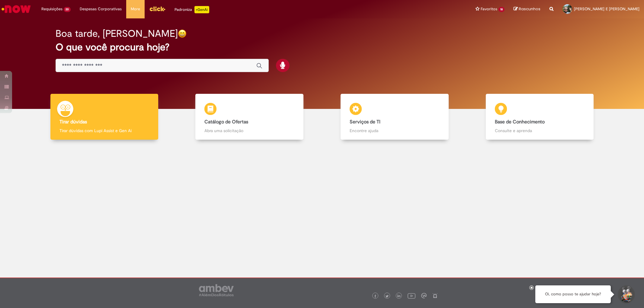  I want to click on a: Serviços de TI Encontre ajuda, so click(395, 117).